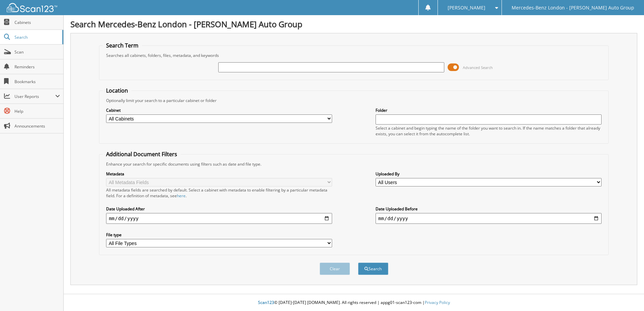 The height and width of the screenshot is (311, 644). I want to click on a: here, so click(181, 196).